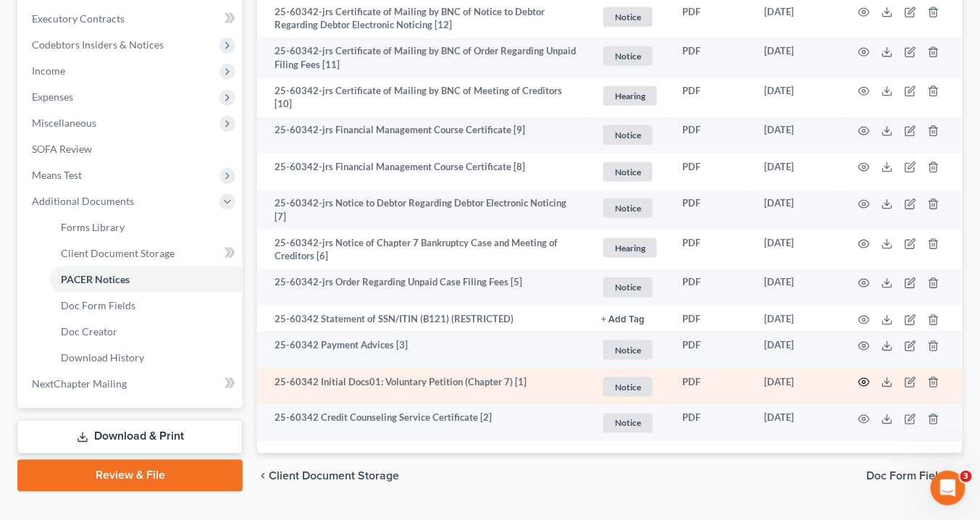  Describe the element at coordinates (78, 18) in the screenshot. I see `span: Executory Contracts` at that location.